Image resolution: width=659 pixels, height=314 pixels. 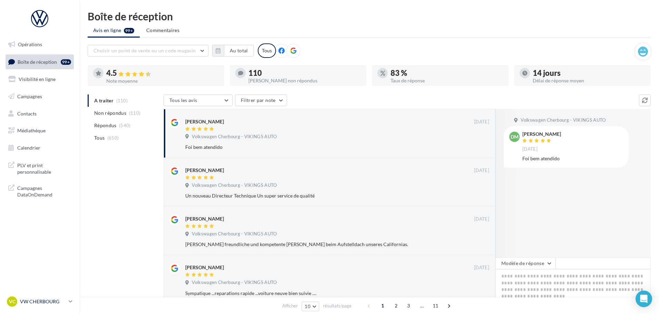 What do you see at coordinates (447, 81) in the screenshot?
I see `div: Taux de réponse` at bounding box center [447, 81].